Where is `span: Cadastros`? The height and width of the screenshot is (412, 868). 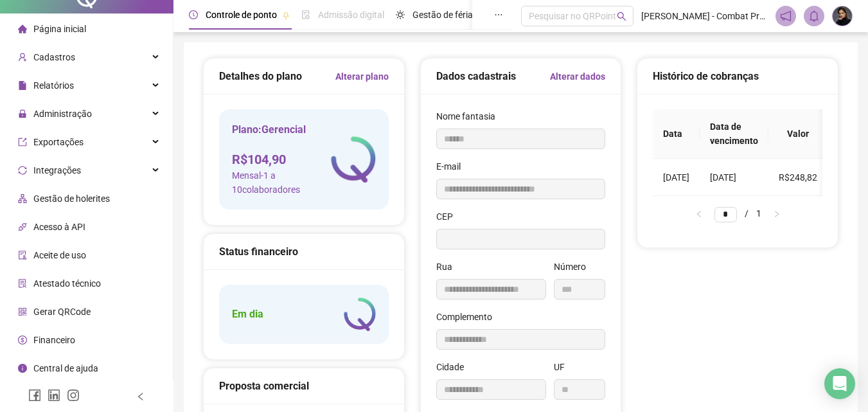 span: Cadastros is located at coordinates (54, 57).